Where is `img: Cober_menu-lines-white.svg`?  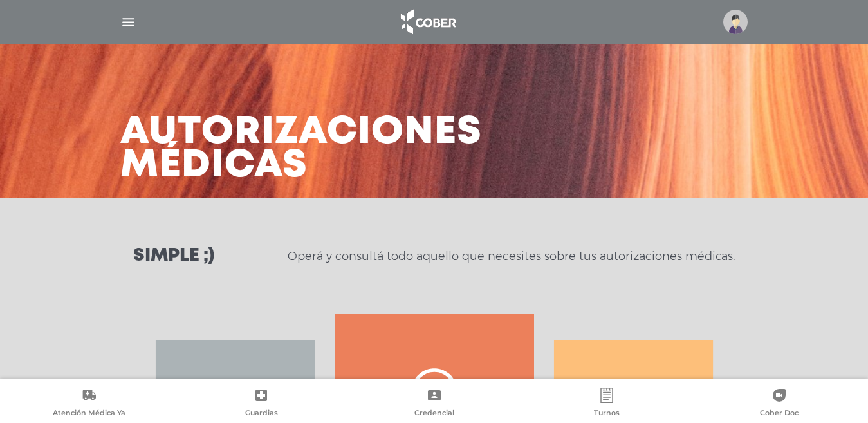
img: Cober_menu-lines-white.svg is located at coordinates (128, 22).